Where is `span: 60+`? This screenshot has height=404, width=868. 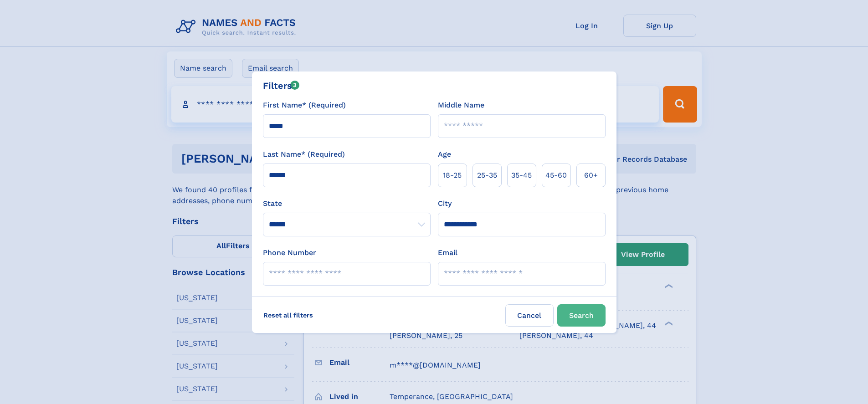 span: 60+ is located at coordinates (591, 175).